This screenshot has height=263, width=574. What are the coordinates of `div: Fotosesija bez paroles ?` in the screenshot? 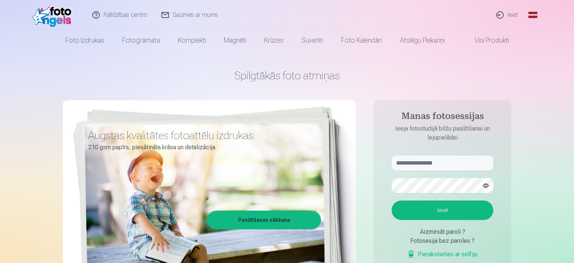 It's located at (443, 241).